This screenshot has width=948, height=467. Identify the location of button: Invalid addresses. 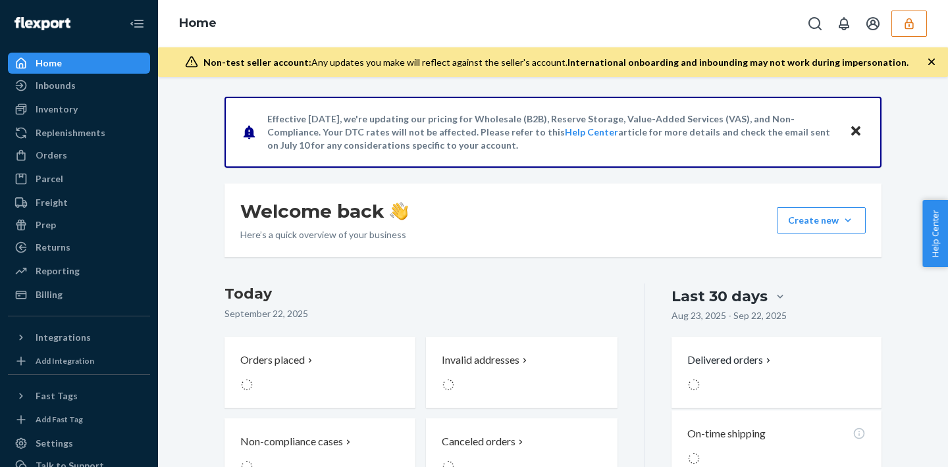
(521, 373).